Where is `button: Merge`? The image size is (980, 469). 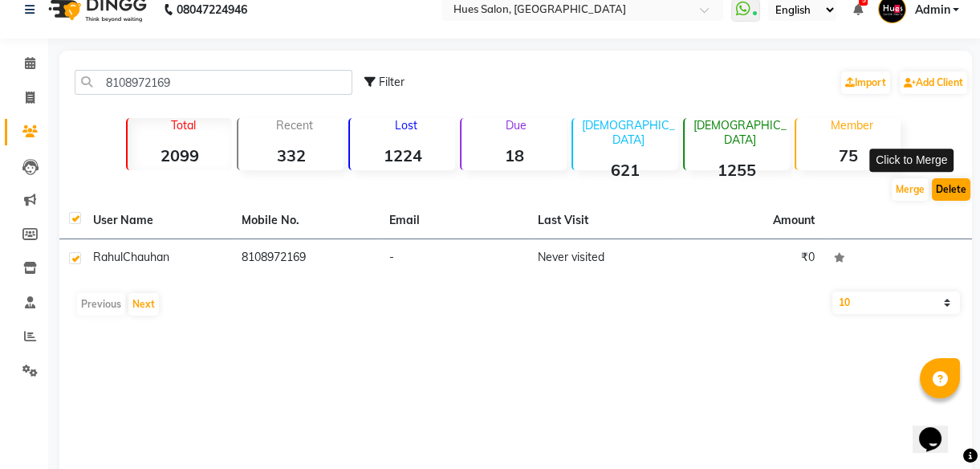 button: Merge is located at coordinates (910, 189).